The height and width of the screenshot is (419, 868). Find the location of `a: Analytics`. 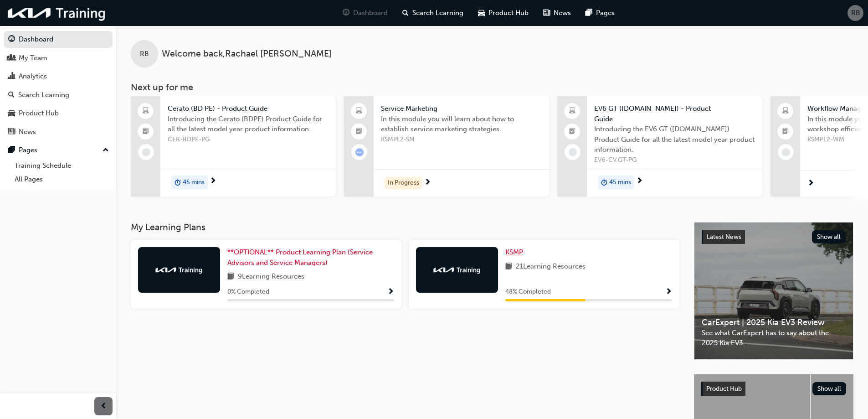

a: Analytics is located at coordinates (58, 76).